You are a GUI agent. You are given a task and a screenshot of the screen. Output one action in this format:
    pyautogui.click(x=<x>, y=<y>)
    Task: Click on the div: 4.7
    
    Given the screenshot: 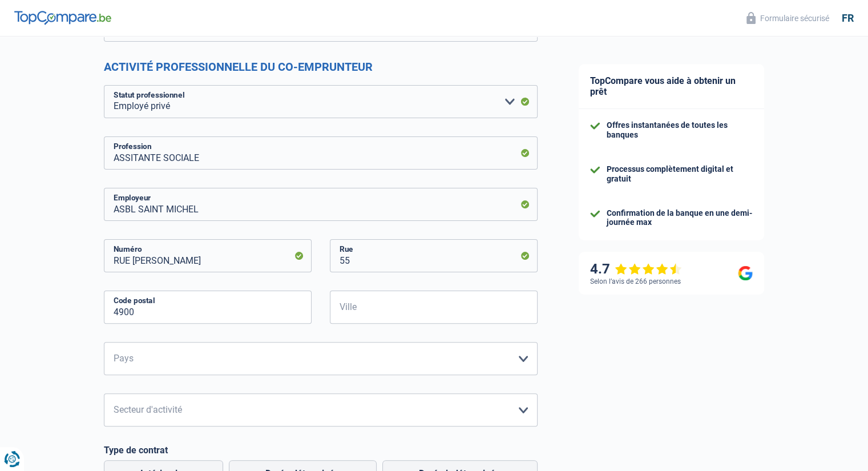 What is the action you would take?
    pyautogui.click(x=635, y=269)
    